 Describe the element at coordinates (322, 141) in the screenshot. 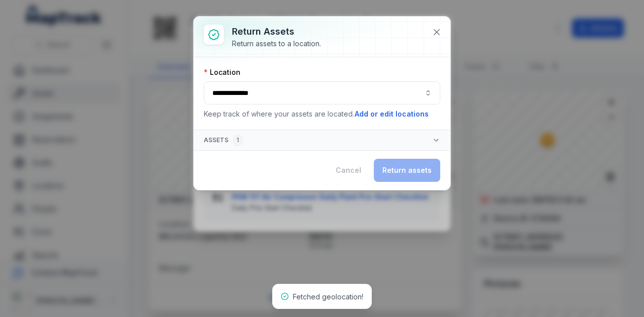

I see `button: Assets1` at that location.